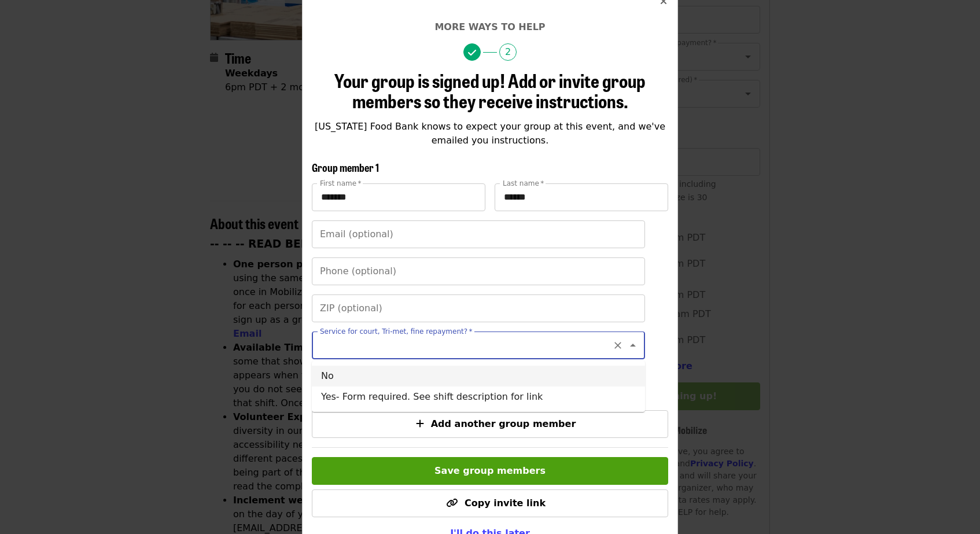  Describe the element at coordinates (633, 345) in the screenshot. I see `button: Close` at that location.